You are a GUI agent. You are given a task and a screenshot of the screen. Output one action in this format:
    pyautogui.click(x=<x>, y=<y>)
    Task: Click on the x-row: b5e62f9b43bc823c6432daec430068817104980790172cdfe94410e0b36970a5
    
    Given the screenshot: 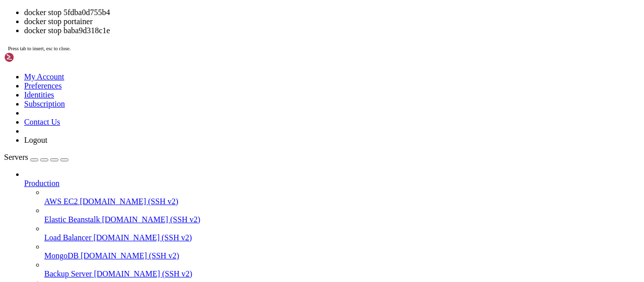 What is the action you would take?
    pyautogui.click(x=259, y=50)
    